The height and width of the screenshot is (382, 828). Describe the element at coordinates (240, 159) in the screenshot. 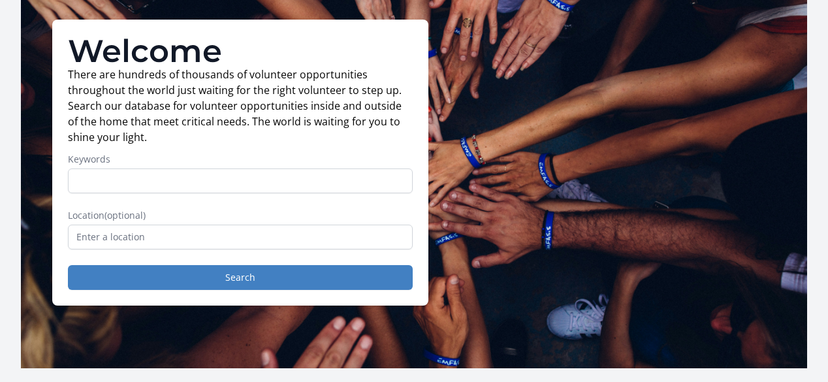

I see `label: Keywords` at that location.